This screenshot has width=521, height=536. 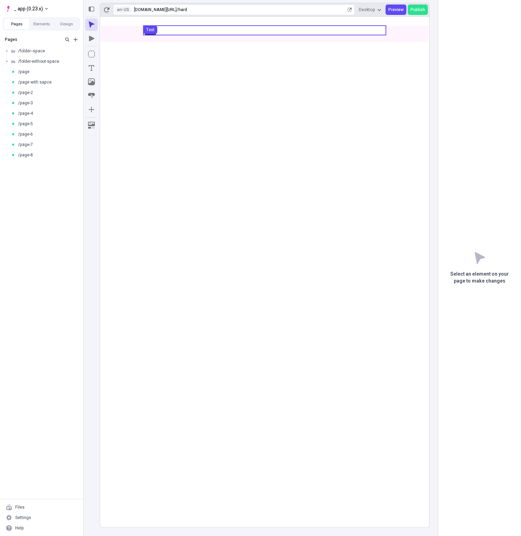 I want to click on button: Select site, so click(x=27, y=9).